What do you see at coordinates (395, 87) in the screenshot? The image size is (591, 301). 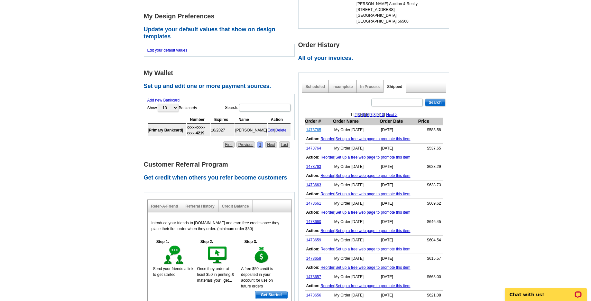 I see `a: Shipped` at bounding box center [395, 87].